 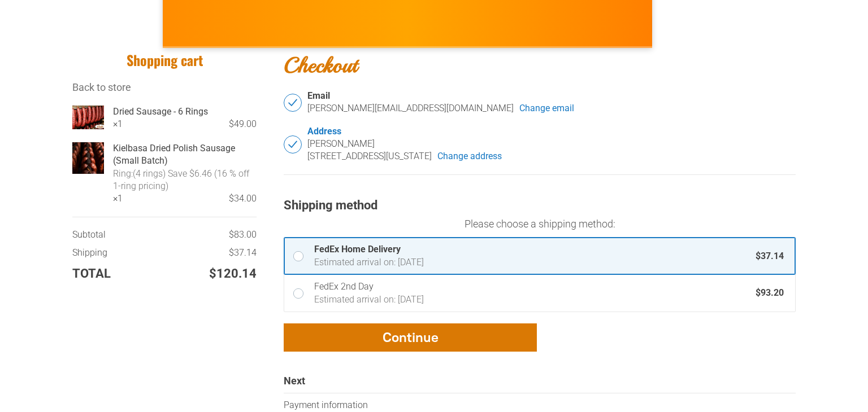 What do you see at coordinates (770, 257) in the screenshot?
I see `div: $37.14` at bounding box center [770, 257].